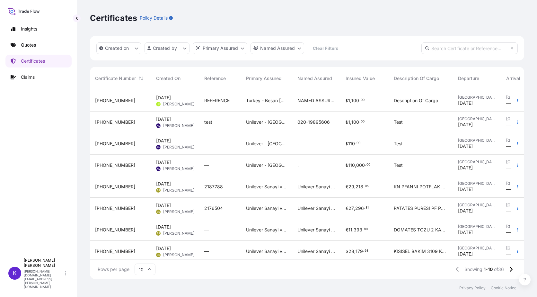  What do you see at coordinates (313, 122) in the screenshot?
I see `span: 020-19895606` at bounding box center [313, 122].